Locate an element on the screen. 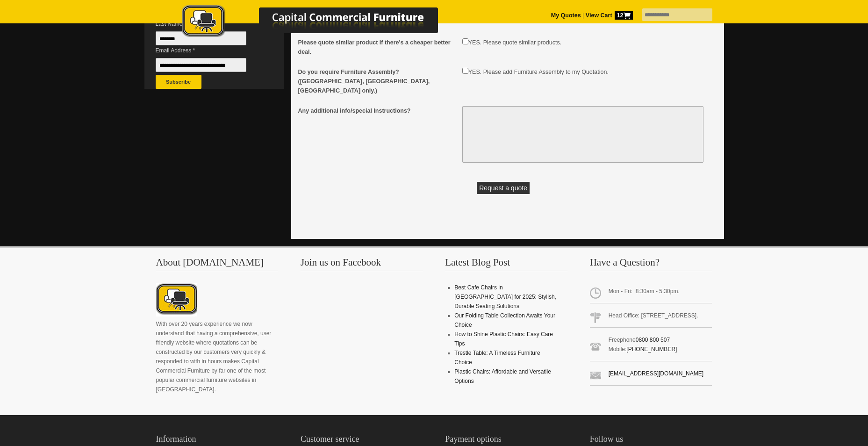  textarea: Any additional info/special Instructions? is located at coordinates (583, 134).